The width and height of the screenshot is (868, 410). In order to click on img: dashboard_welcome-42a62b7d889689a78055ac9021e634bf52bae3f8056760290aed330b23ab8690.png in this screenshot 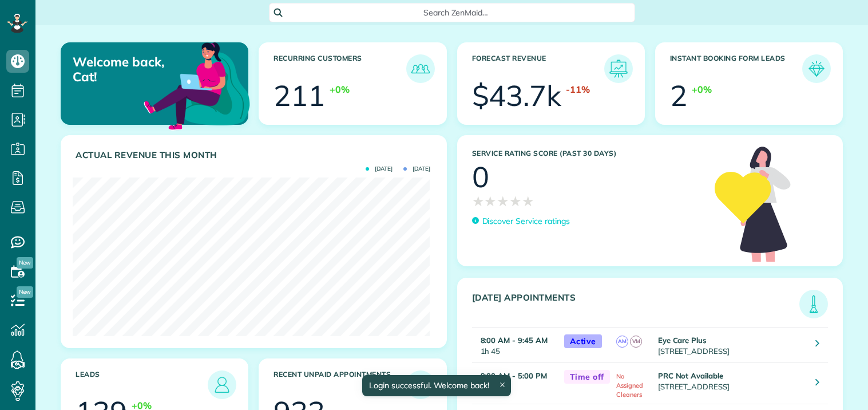, I will do `click(197, 85)`.